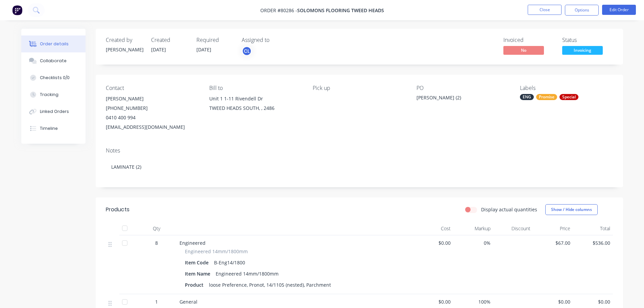 This screenshot has height=308, width=644. What do you see at coordinates (473, 228) in the screenshot?
I see `div: Markup` at bounding box center [473, 228].